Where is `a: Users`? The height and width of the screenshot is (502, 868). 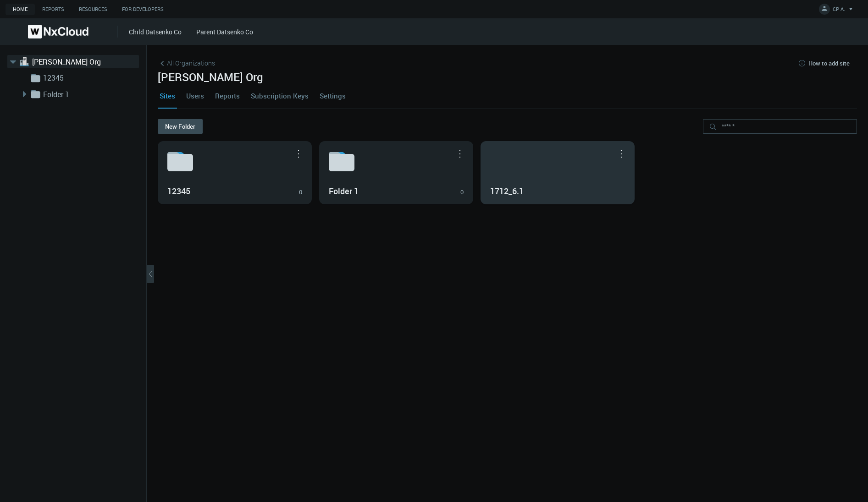 a: Users is located at coordinates (195, 96).